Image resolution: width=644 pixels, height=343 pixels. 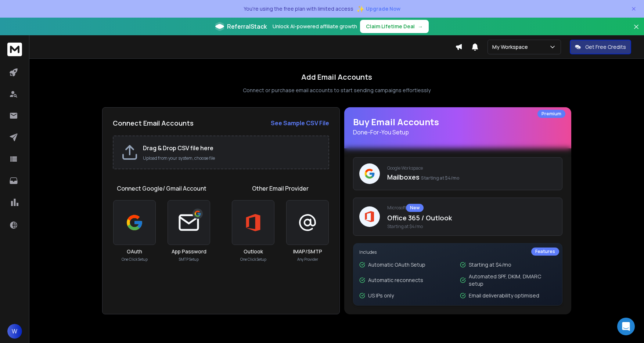 I want to click on p: US IPs only, so click(x=381, y=295).